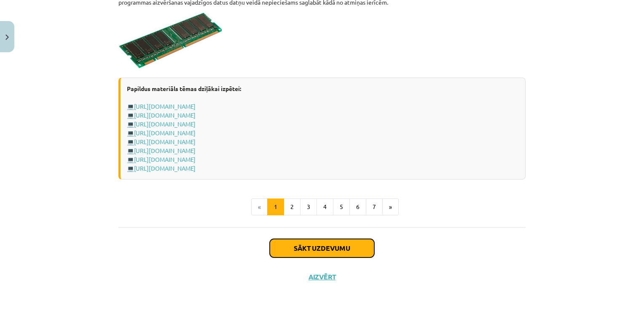 The width and height of the screenshot is (644, 311). Describe the element at coordinates (184, 89) in the screenshot. I see `strong: Papildus materiāls tēmas dziļākai izpētei:` at that location.